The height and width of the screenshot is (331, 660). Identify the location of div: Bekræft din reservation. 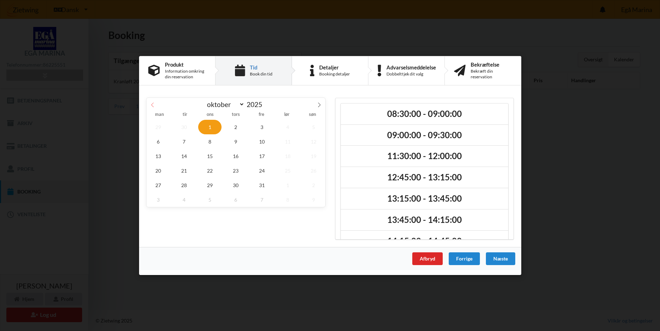
(491, 74).